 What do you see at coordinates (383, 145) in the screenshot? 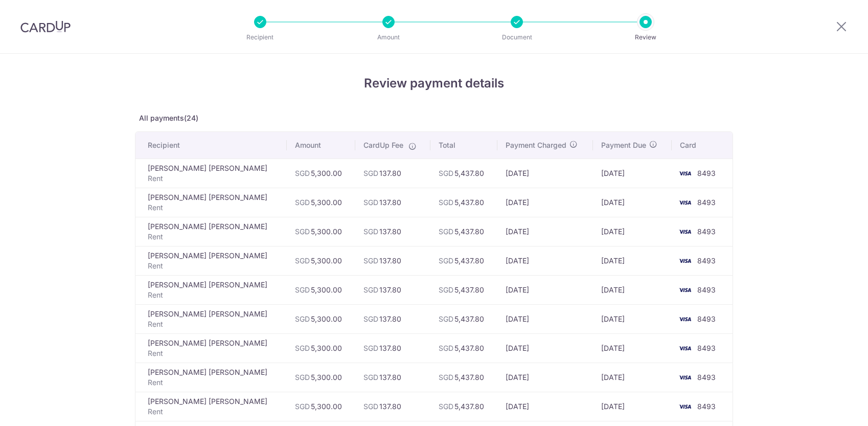
I see `span: CardUp Fee` at bounding box center [383, 145].